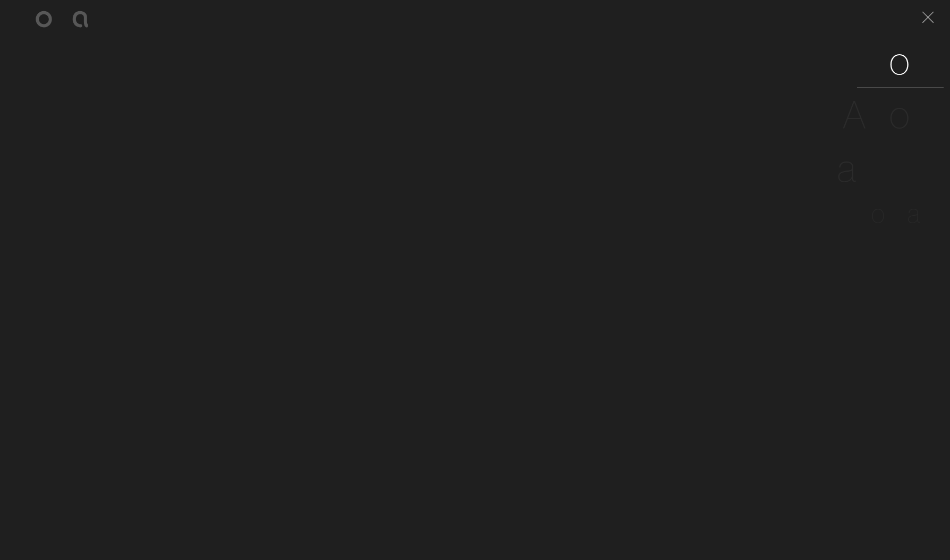 The image size is (950, 560). I want to click on span: u, so click(922, 113).